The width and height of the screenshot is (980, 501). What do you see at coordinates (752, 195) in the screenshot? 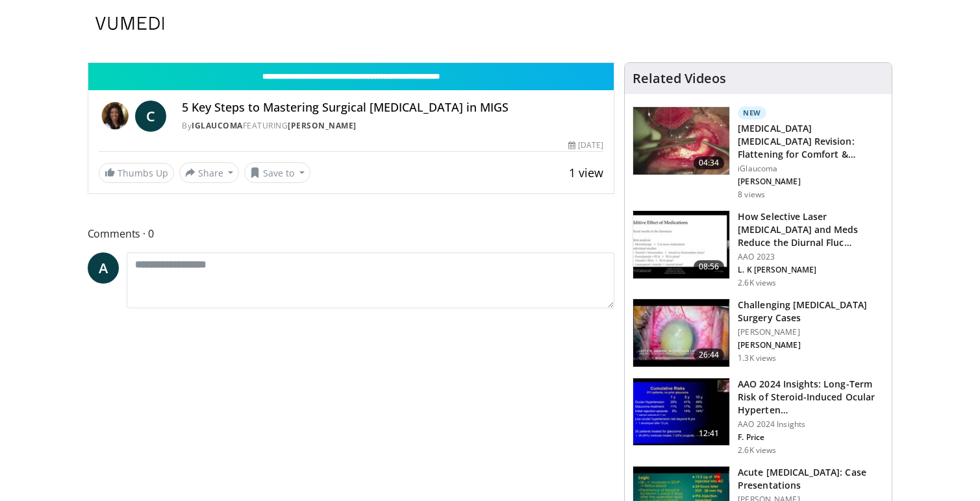
I see `p: 8 views` at bounding box center [752, 195].